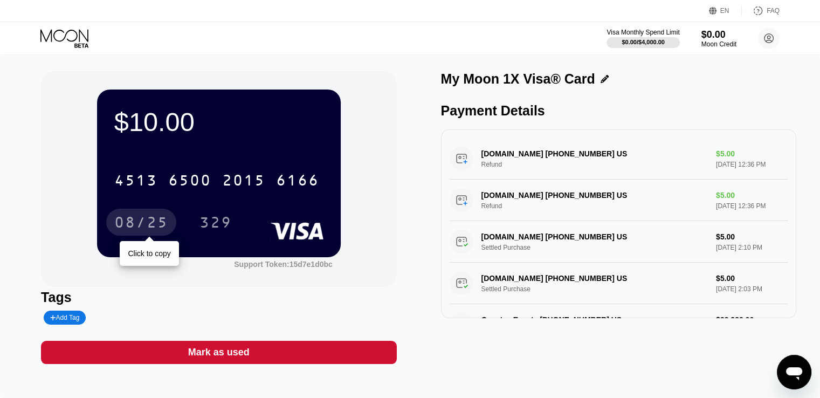 The width and height of the screenshot is (820, 398). I want to click on div: 4513650020156166, so click(217, 180).